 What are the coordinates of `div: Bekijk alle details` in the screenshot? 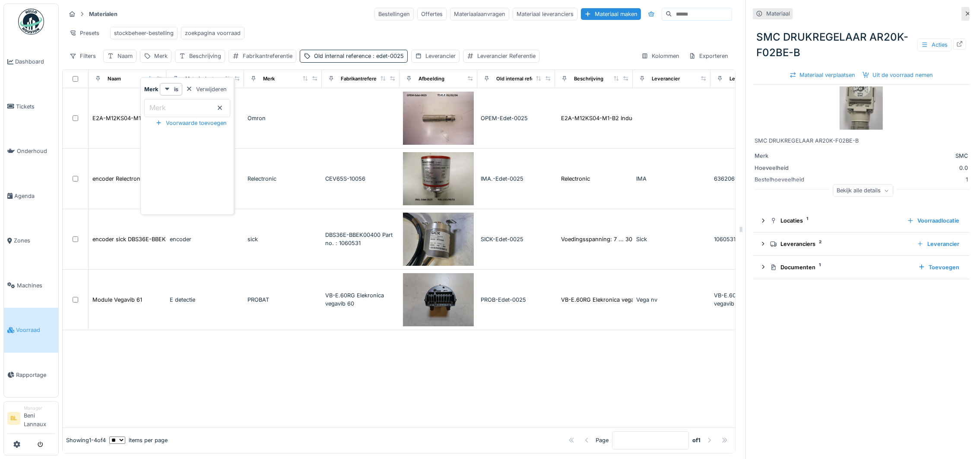 It's located at (863, 190).